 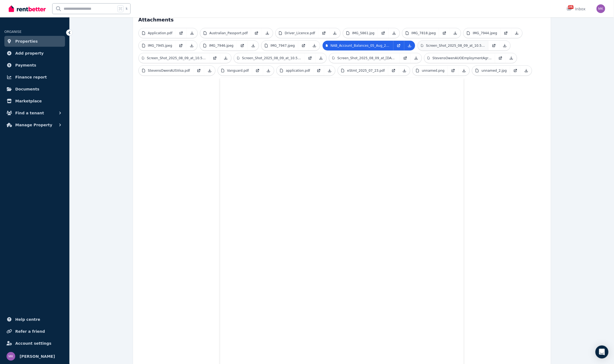 I want to click on p: IMG_7944.jpeg, so click(x=485, y=33).